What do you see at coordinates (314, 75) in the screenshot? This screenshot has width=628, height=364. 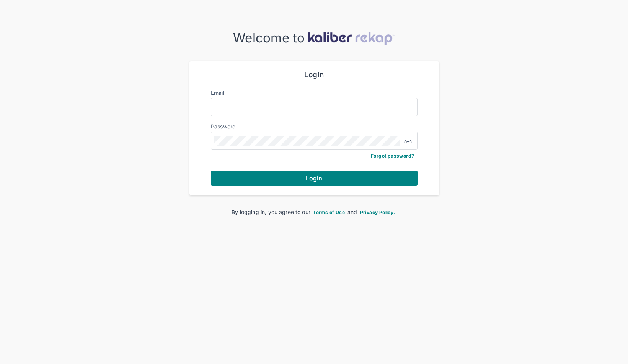 I see `div: Login` at bounding box center [314, 75].